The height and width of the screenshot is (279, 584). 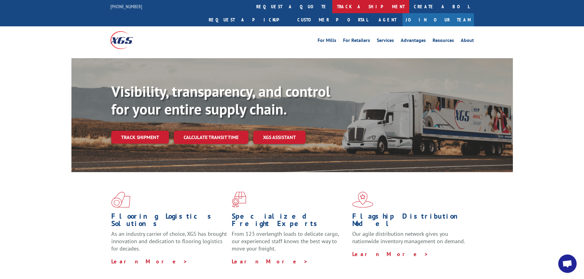 I want to click on h1: Flagship Distribution Model, so click(x=410, y=222).